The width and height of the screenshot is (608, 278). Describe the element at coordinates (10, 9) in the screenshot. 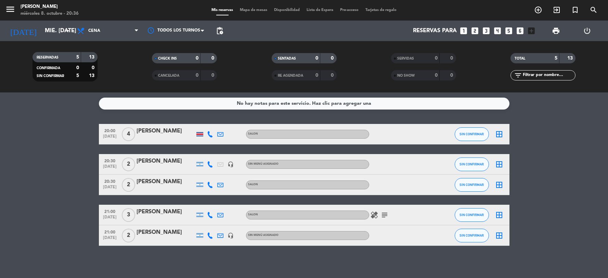

I see `i: menu` at that location.